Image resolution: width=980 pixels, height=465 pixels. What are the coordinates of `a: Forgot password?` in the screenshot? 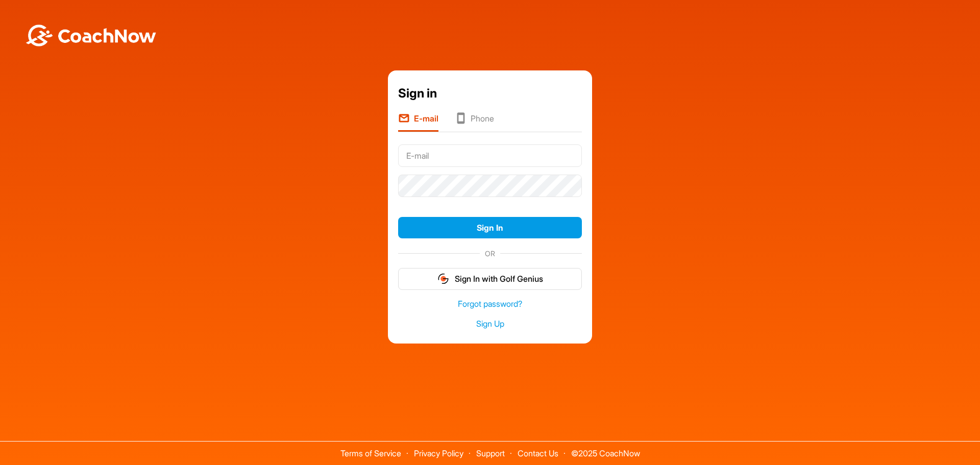 It's located at (490, 304).